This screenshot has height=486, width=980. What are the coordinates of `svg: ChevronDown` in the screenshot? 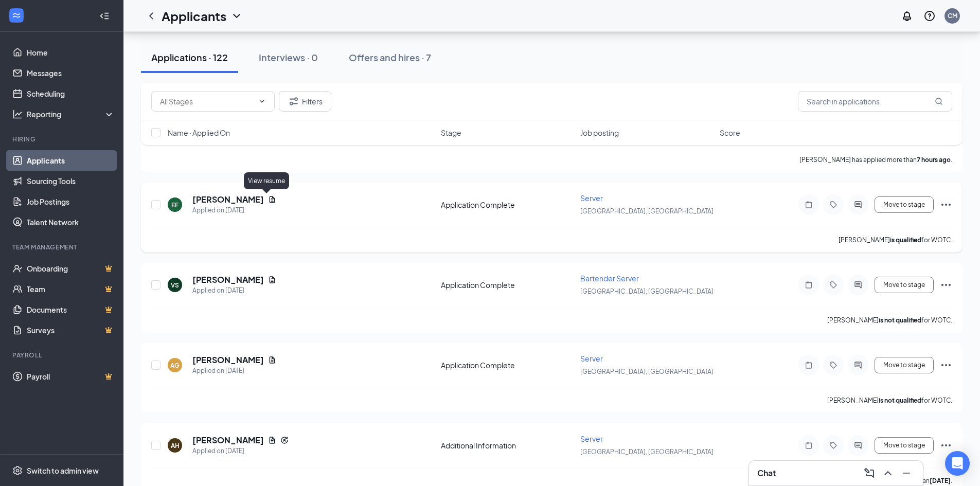 It's located at (237, 16).